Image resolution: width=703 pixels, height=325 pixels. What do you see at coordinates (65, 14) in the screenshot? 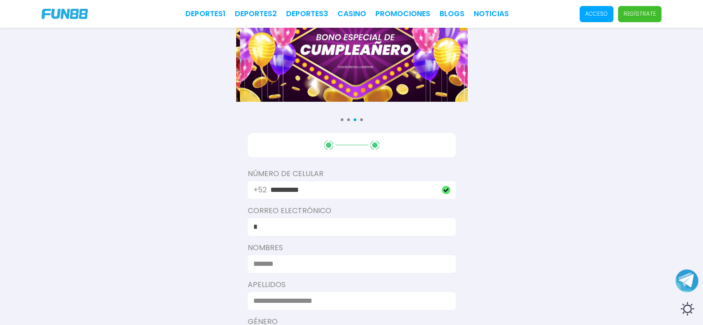
I see `img: Company Logo` at bounding box center [65, 14].